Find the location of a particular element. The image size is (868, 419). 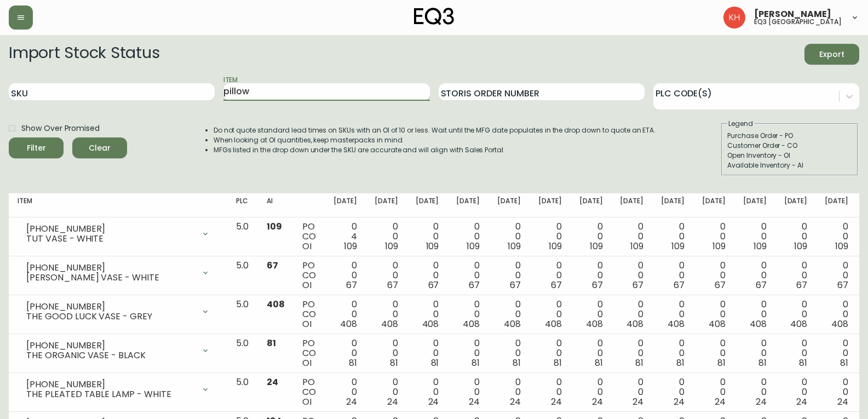

div: Purchase Order - PO is located at coordinates (790, 135).